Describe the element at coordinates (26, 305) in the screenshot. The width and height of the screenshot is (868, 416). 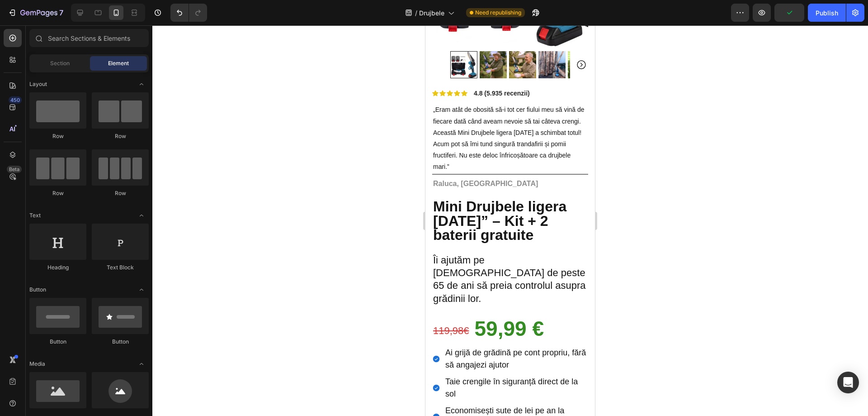
I see `s: 119,98€` at that location.